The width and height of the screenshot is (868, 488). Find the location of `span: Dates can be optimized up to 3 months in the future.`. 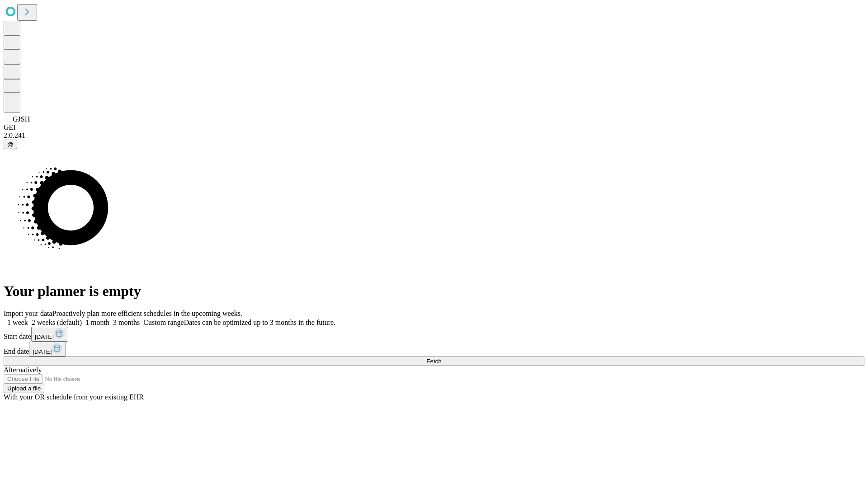

span: Dates can be optimized up to 3 months in the future. is located at coordinates (260, 323).